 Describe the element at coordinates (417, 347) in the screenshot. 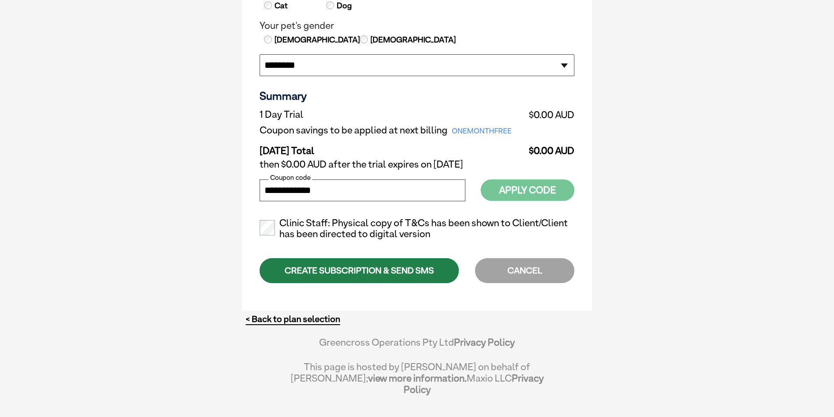

I see `div: Greencross Operations Pty Ltd` at that location.